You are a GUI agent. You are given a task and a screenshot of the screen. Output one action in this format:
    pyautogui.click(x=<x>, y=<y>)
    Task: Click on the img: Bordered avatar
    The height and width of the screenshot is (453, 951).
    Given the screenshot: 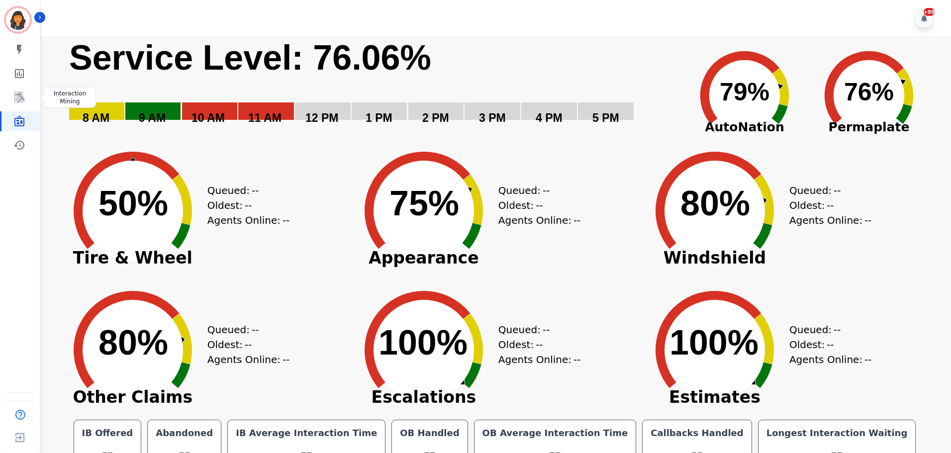 What is the action you would take?
    pyautogui.click(x=18, y=20)
    